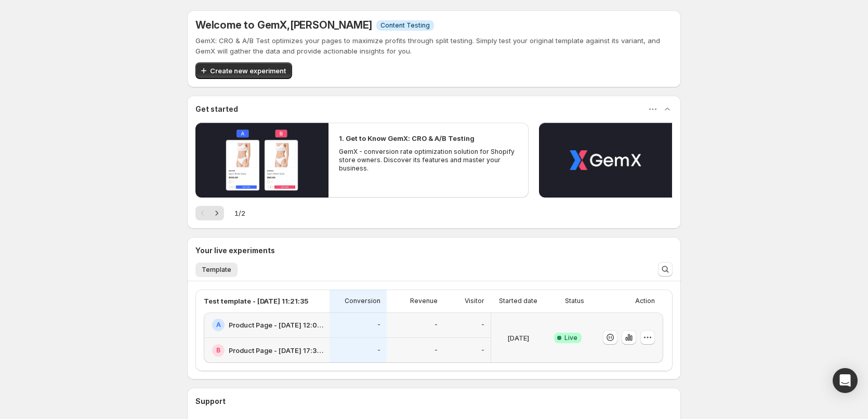 The image size is (868, 419). What do you see at coordinates (244, 71) in the screenshot?
I see `button: Create new experiment` at bounding box center [244, 71].